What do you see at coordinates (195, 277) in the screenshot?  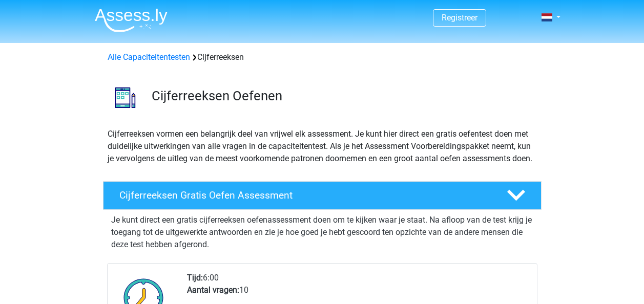 I see `b: Tijd:` at bounding box center [195, 277].